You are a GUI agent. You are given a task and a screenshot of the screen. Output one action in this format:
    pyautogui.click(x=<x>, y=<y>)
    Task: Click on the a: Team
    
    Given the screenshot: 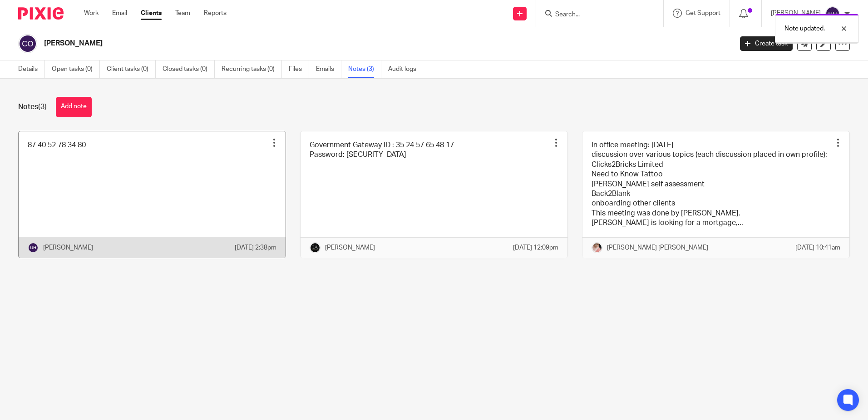 What is the action you would take?
    pyautogui.click(x=182, y=13)
    